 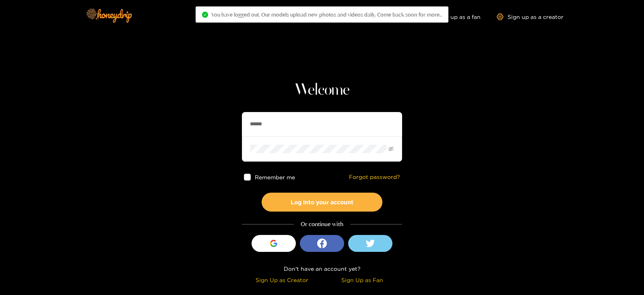 What do you see at coordinates (326, 15) in the screenshot?
I see `span: You have logged out. Our models upload new photos and videos daily. Come back soon for more..` at bounding box center [326, 15].